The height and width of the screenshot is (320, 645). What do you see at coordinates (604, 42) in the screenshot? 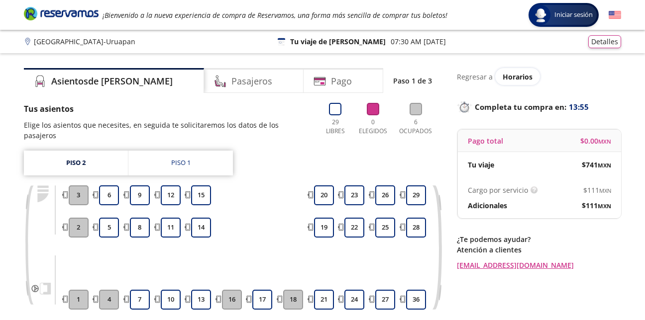
I see `button: Detalles` at bounding box center [604, 42].